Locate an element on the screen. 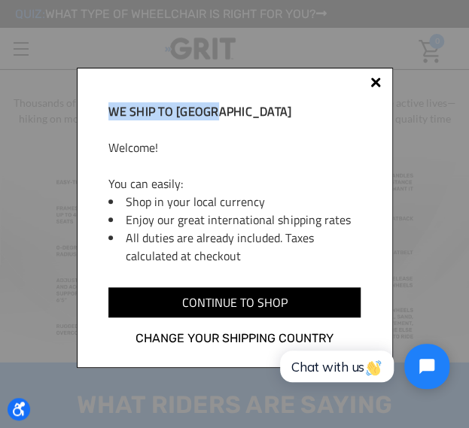 This screenshot has height=428, width=469. button: Open chat widget is located at coordinates (163, 35).